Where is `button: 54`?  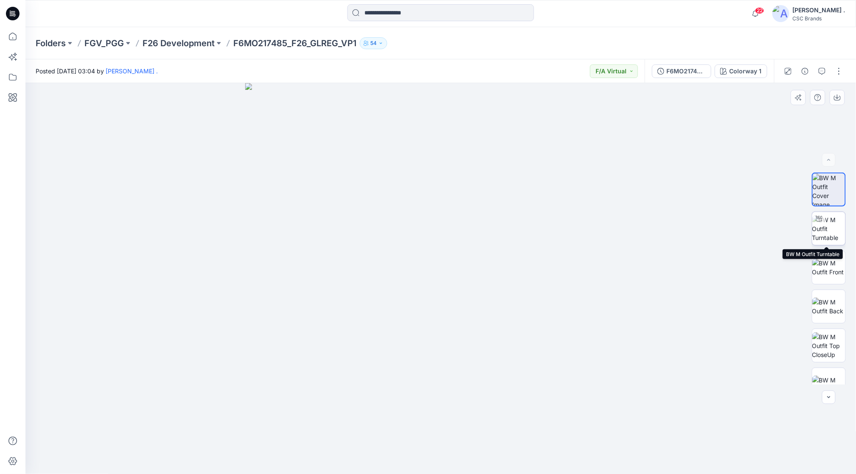 button: 54 is located at coordinates (373, 43).